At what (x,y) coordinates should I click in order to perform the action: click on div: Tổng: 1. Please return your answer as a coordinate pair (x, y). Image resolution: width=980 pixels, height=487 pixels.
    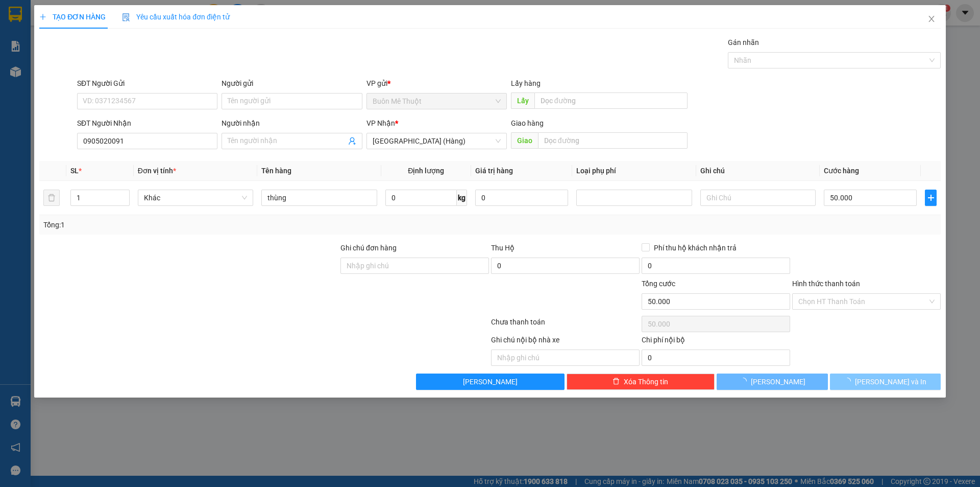
    Looking at the image, I should click on (211, 225).